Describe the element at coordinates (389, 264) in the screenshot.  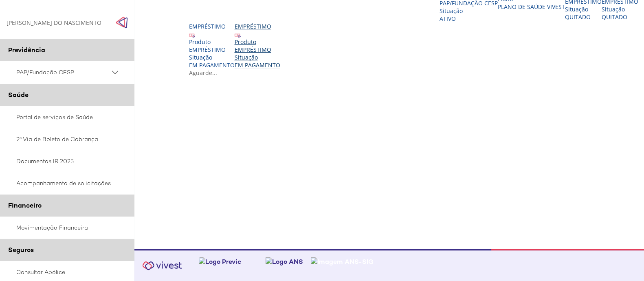
I see `footer: Vivest` at that location.